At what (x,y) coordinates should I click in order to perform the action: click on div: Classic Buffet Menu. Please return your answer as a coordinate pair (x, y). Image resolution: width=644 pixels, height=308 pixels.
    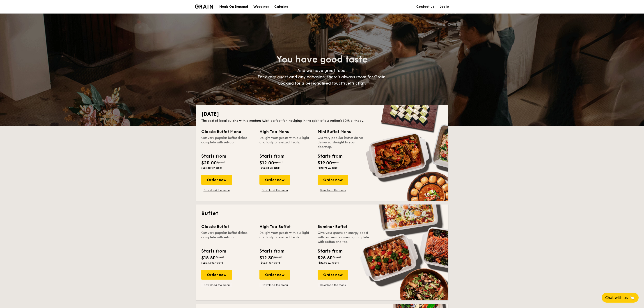
    Looking at the image, I should click on (228, 132).